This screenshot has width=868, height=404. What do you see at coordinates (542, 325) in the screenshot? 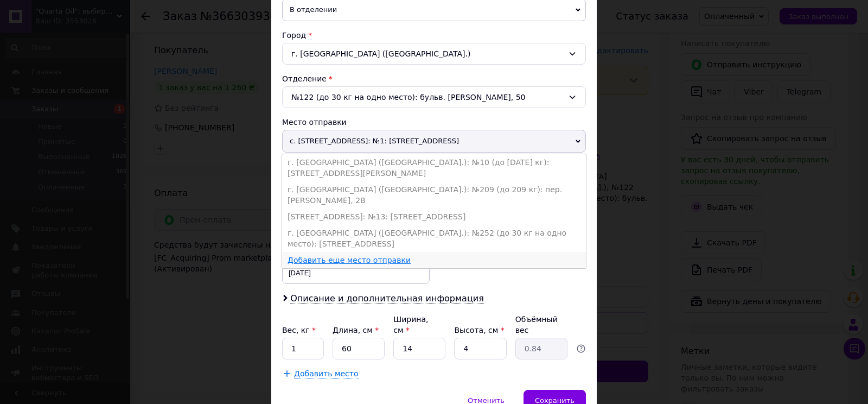
I see `div: Объёмный вес` at bounding box center [542, 325].